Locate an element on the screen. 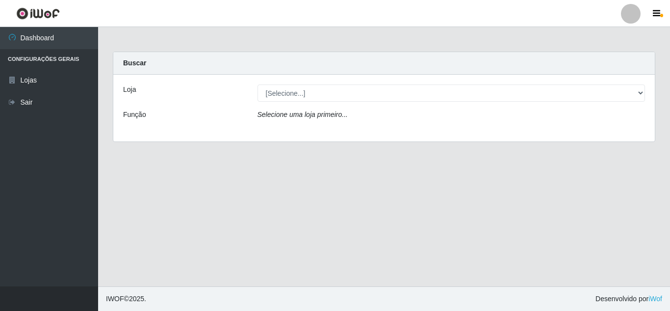 The width and height of the screenshot is (670, 311). img: CoreUI Logo is located at coordinates (38, 13).